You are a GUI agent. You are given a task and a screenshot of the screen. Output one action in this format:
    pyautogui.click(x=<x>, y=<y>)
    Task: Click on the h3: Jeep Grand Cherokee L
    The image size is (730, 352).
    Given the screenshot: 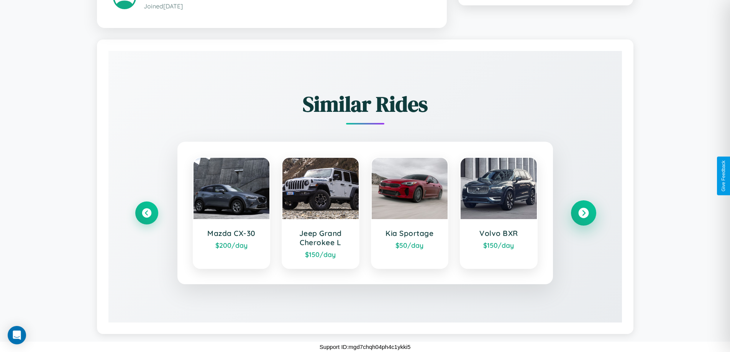 What is the action you would take?
    pyautogui.click(x=320, y=238)
    